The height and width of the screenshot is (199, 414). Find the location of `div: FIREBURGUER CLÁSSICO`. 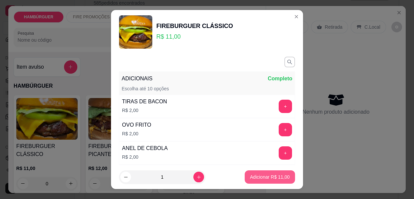

div: FIREBURGUER CLÁSSICO is located at coordinates (195, 26).